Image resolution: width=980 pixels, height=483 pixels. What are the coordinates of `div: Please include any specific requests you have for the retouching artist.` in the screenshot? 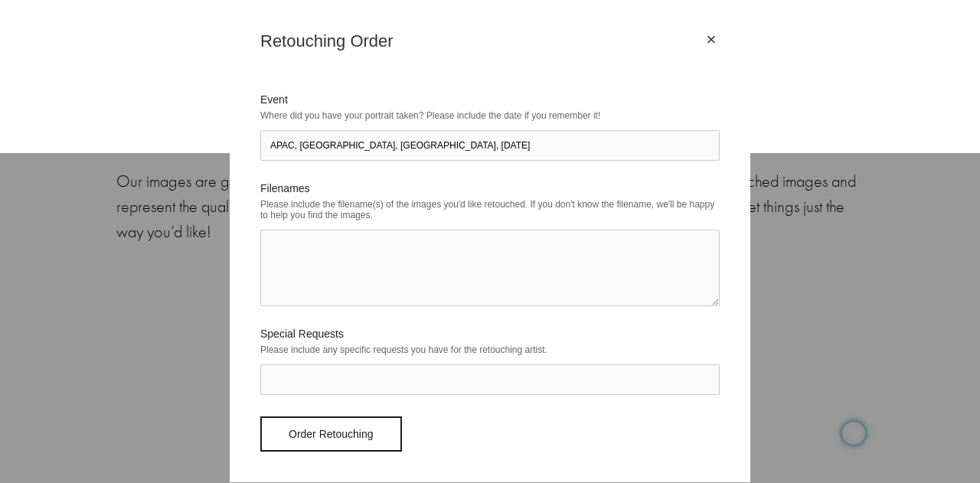 It's located at (490, 350).